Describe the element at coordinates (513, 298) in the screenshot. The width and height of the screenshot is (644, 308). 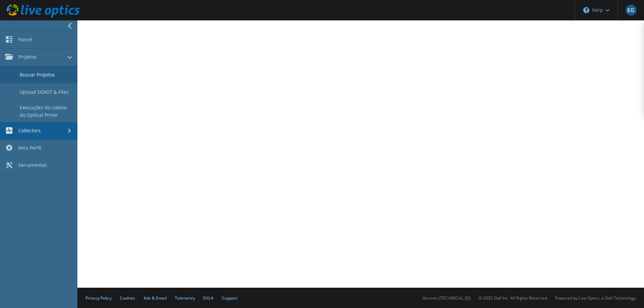
I see `li: © 2025 Dell Inc. All Rights Reserved` at that location.